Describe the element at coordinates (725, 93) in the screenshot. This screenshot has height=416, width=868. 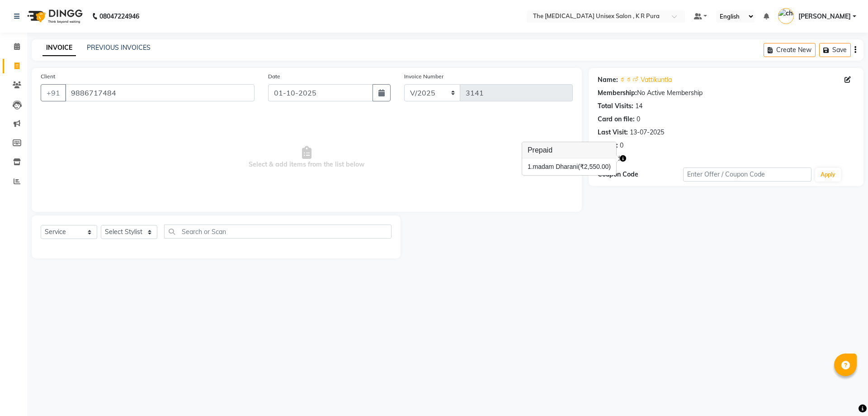
I see `div: No Active Membership` at that location.